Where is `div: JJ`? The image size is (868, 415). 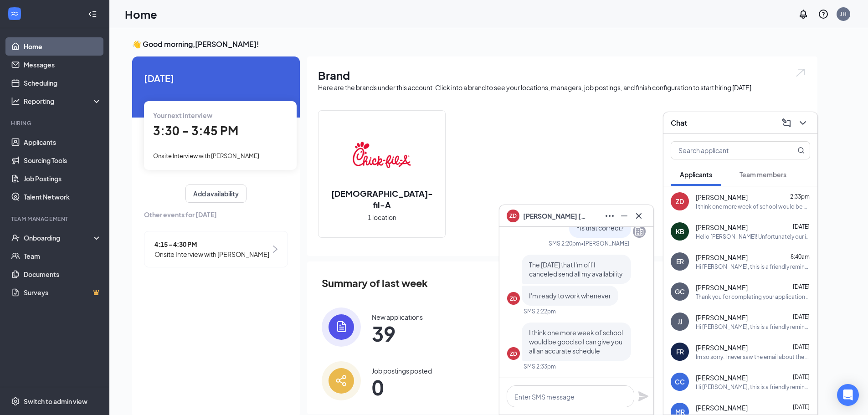
div: JJ is located at coordinates (680, 321).